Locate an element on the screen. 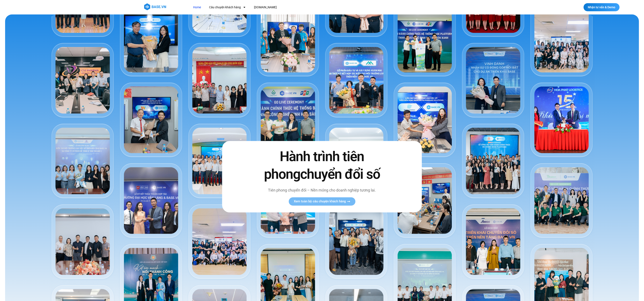 The height and width of the screenshot is (301, 644). h2: Hành trình tiên phong is located at coordinates (322, 166).